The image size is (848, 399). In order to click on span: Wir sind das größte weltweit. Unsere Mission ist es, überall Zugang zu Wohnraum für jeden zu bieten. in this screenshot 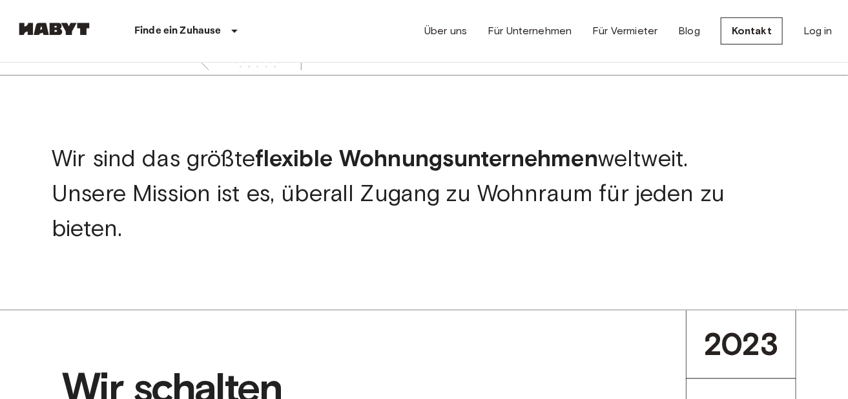, I will do `click(388, 193)`.